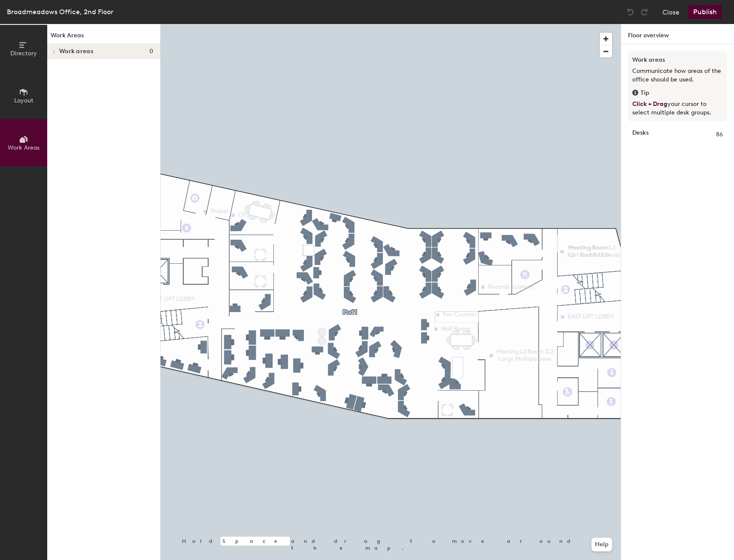 This screenshot has width=734, height=560. Describe the element at coordinates (677, 109) in the screenshot. I see `p: your cursor to select multiple desk groups.` at that location.